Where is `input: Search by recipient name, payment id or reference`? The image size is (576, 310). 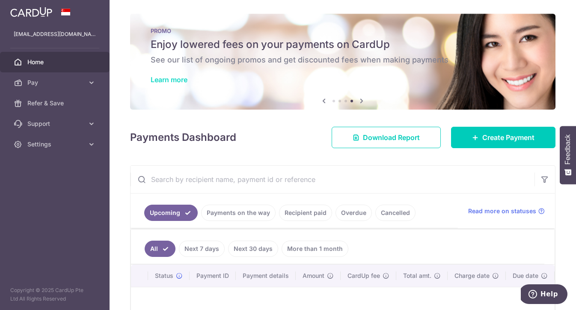
input: Search by recipient name, payment id or reference is located at coordinates (332, 179).